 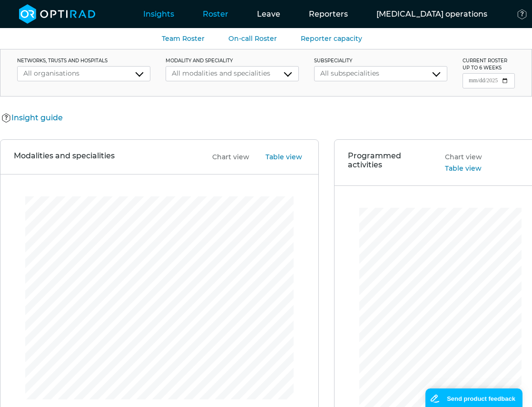 What do you see at coordinates (6, 118) in the screenshot?
I see `img: Help Icon` at bounding box center [6, 118].